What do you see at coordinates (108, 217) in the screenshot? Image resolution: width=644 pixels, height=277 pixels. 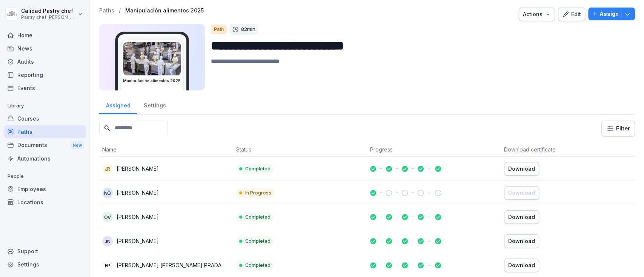 I see `div: OV` at bounding box center [108, 217].